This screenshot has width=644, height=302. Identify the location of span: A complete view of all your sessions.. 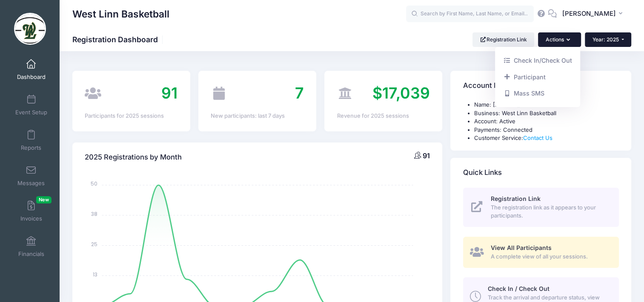
(550, 256).